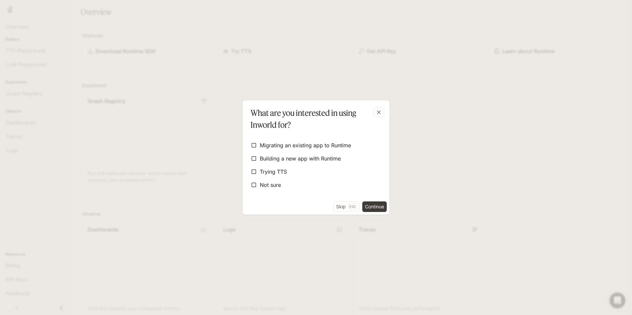 The height and width of the screenshot is (315, 632). Describe the element at coordinates (300, 159) in the screenshot. I see `span: Building a new app with Runtime` at that location.